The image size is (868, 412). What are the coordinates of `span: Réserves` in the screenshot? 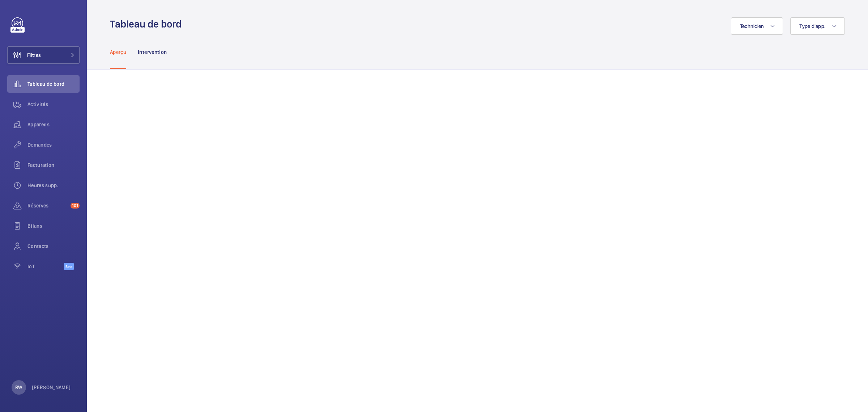 It's located at (48, 205).